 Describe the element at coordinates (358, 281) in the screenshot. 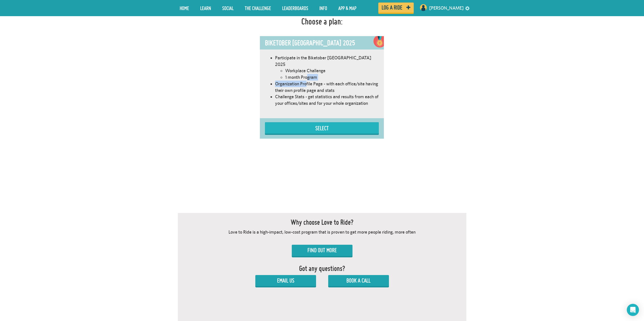

I see `a: Book a Call` at that location.